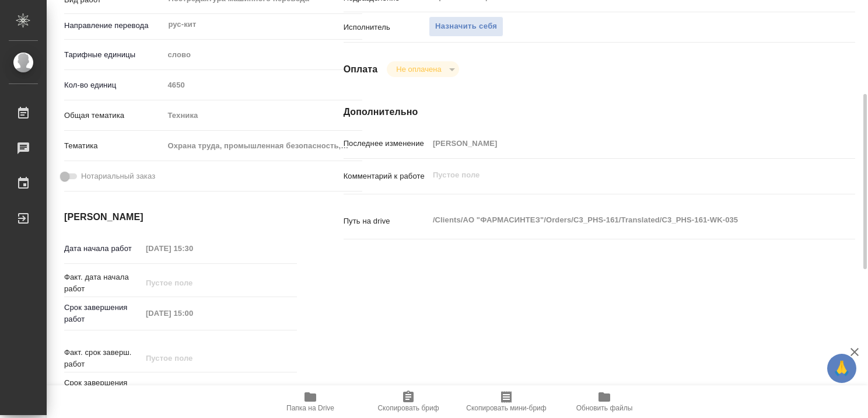 Image resolution: width=868 pixels, height=418 pixels. I want to click on button: Папка на Drive, so click(310, 402).